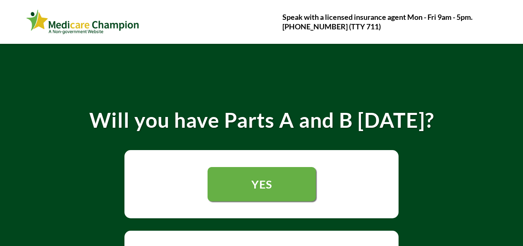  I want to click on strong: Speak with a licensed insurance agent Mon - Fri 9am - 5pm., so click(378, 17).